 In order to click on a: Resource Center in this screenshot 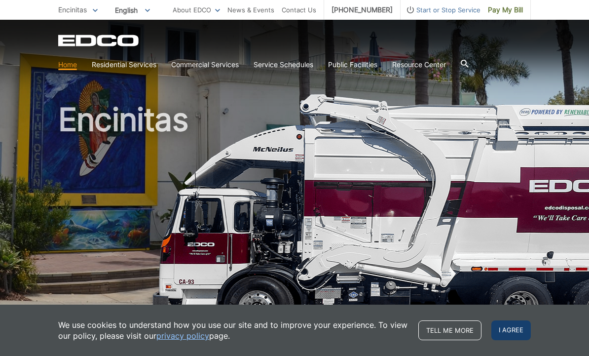, I will do `click(419, 65)`.